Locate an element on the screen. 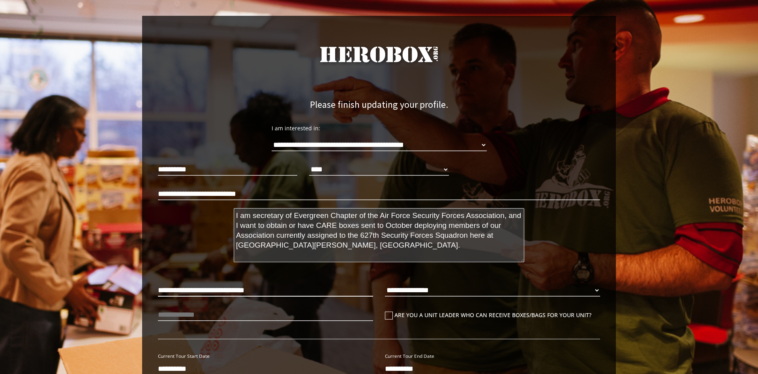  small: Current Tour End Date is located at coordinates (410, 356).